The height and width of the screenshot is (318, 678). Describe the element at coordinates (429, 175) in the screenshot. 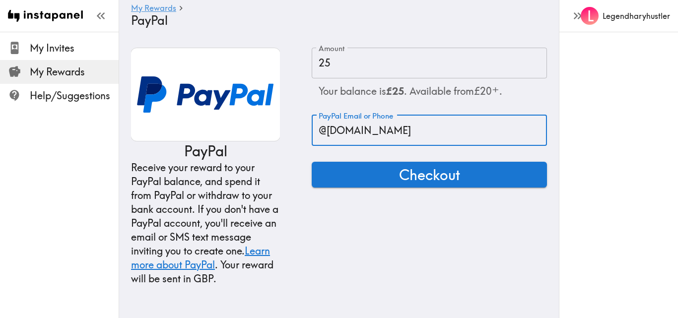

I see `span: Checkout` at that location.